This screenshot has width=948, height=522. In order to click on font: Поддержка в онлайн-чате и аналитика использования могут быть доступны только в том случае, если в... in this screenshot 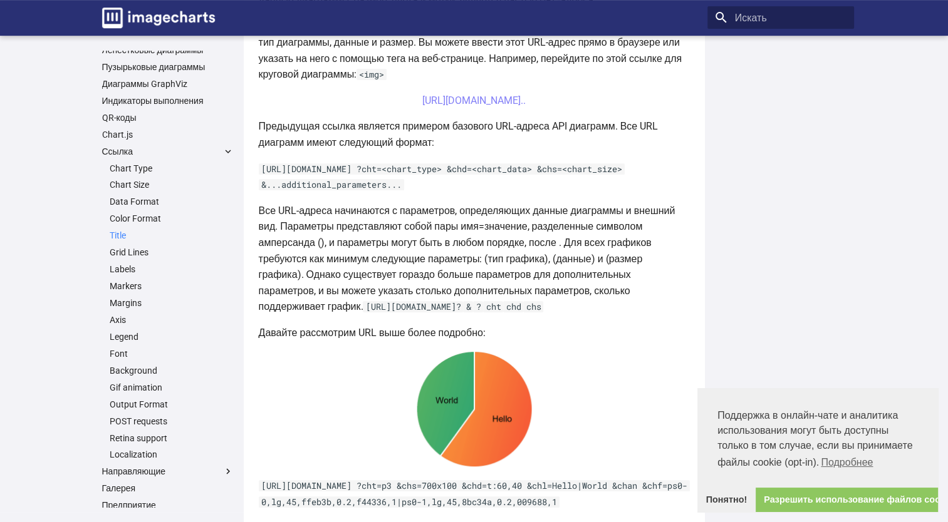, I will do `click(814, 439)`.